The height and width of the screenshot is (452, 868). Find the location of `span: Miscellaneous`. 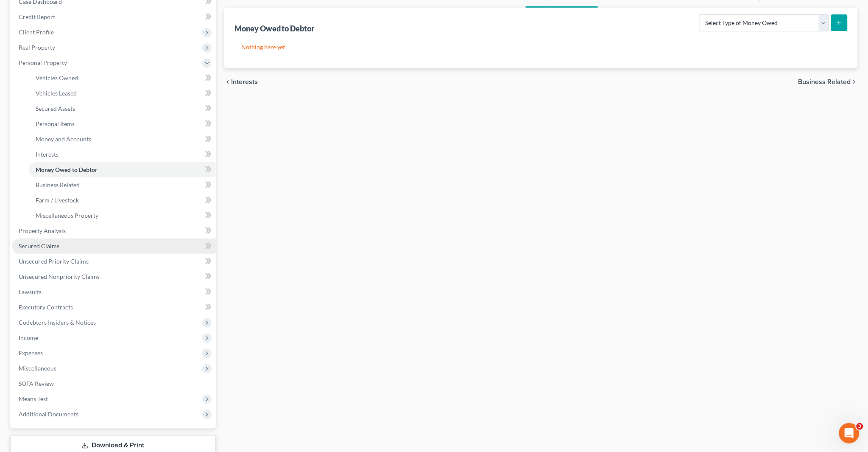

span: Miscellaneous is located at coordinates (38, 368).